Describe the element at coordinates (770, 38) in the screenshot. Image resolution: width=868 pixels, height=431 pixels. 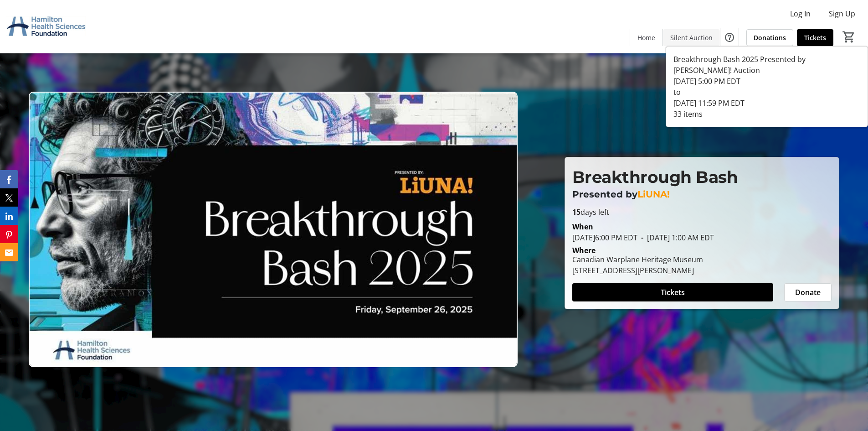
I see `a: Donations` at that location.